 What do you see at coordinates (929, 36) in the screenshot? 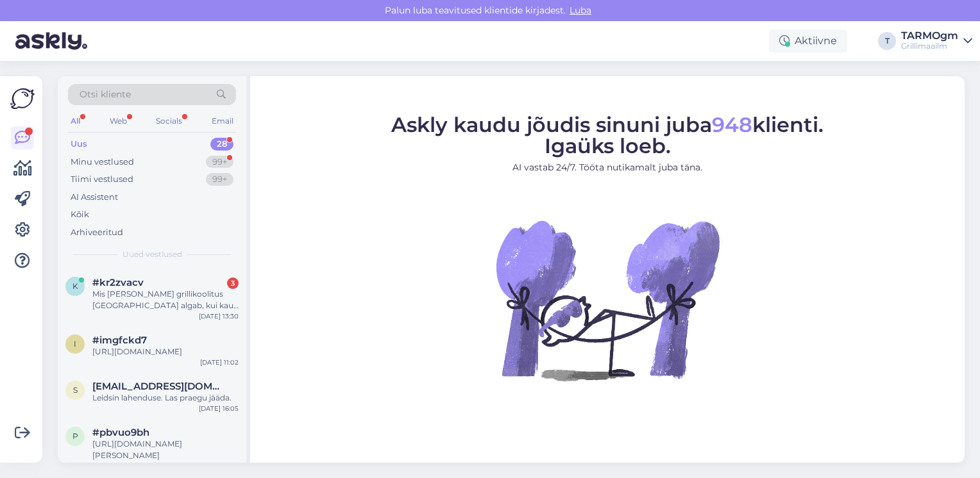
I see `div: TARMOgm` at bounding box center [929, 36].